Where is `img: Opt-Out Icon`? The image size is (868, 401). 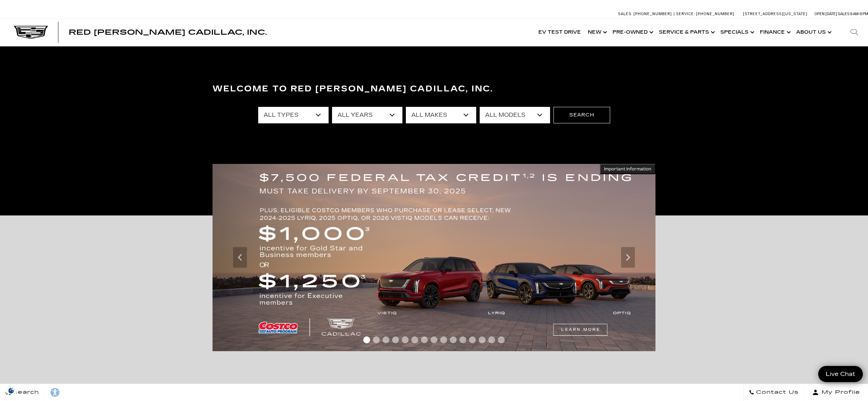
img: Opt-Out Icon is located at coordinates (11, 391).